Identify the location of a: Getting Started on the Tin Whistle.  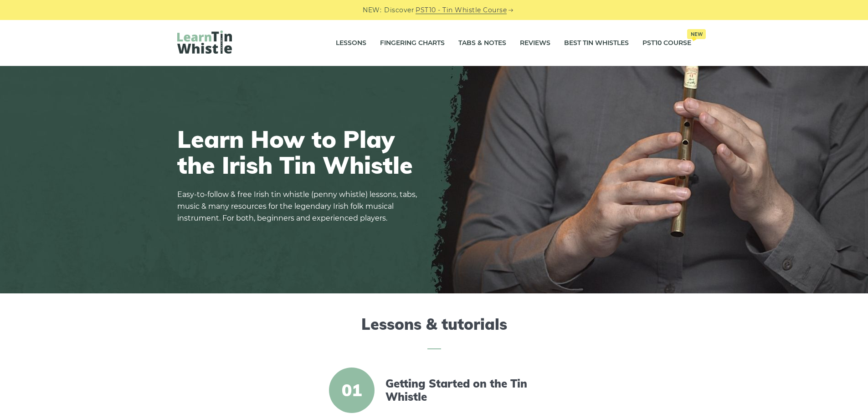
(464, 391).